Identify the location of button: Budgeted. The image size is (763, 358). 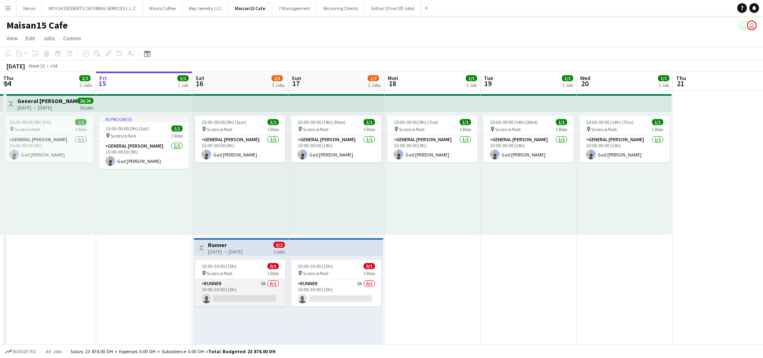
(21, 352).